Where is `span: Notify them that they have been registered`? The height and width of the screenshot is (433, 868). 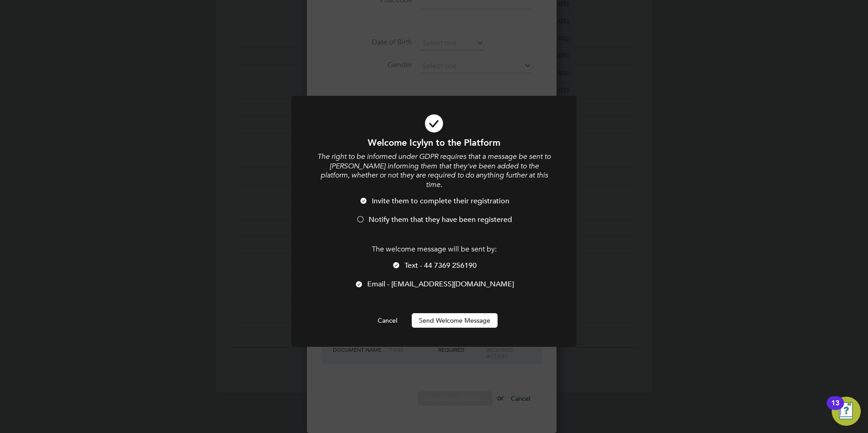 span: Notify them that they have been registered is located at coordinates (440, 220).